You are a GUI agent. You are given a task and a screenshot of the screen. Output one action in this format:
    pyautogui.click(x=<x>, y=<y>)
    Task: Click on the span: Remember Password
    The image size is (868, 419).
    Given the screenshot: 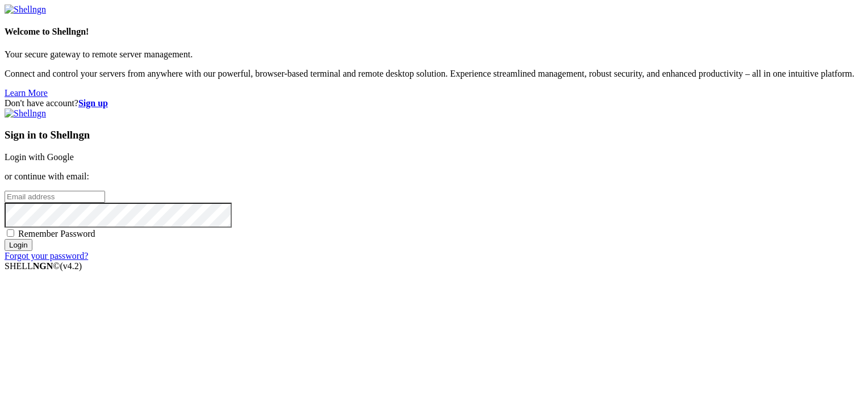 What is the action you would take?
    pyautogui.click(x=57, y=234)
    